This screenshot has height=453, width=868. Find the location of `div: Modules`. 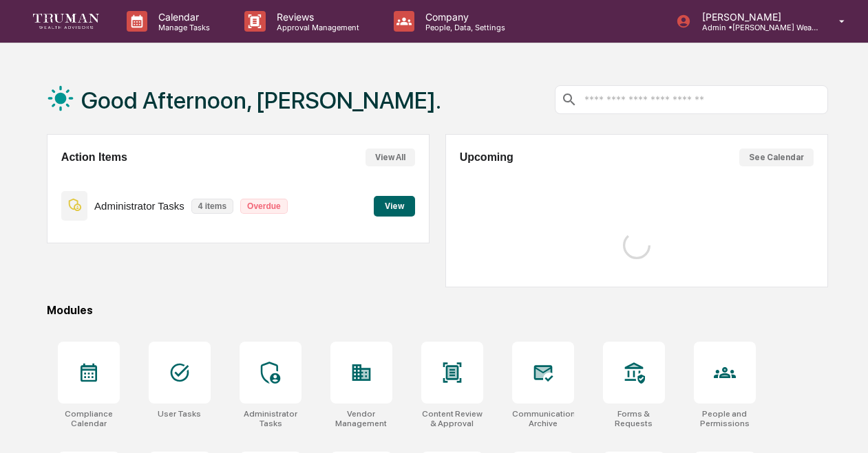

div: Modules is located at coordinates (437, 310).